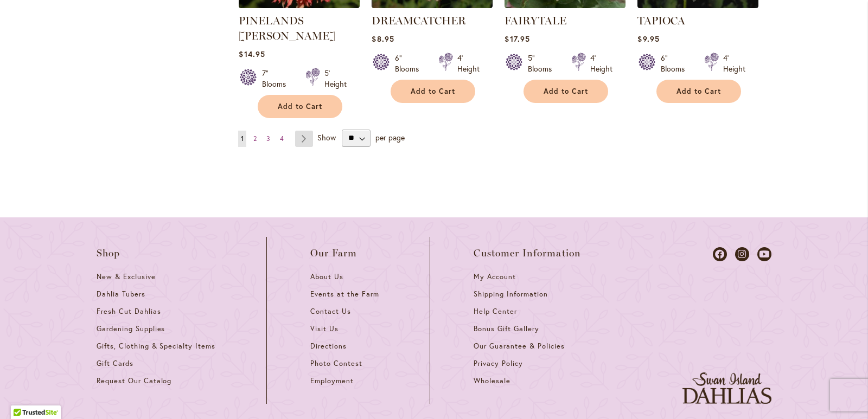 The width and height of the screenshot is (868, 419). What do you see at coordinates (495, 277) in the screenshot?
I see `span: My Account` at bounding box center [495, 277].